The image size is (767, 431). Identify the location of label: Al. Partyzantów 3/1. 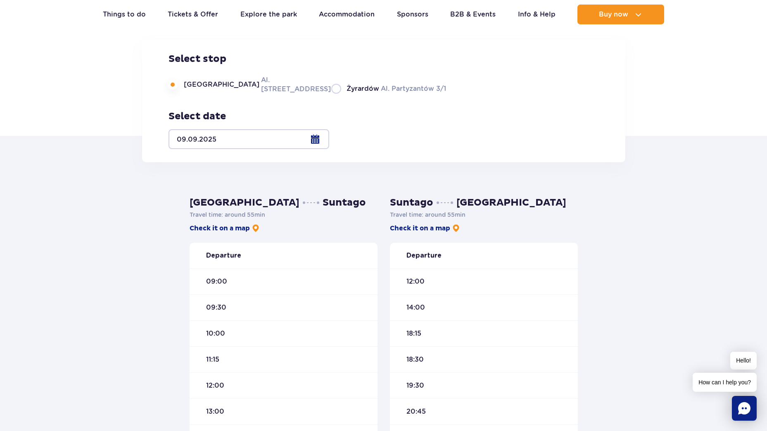
(389, 88).